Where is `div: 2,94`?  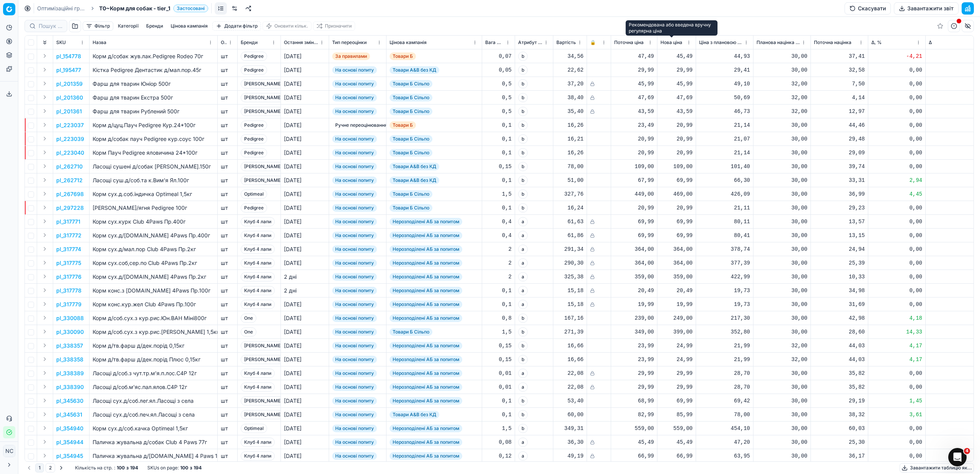
div: 2,94 is located at coordinates (897, 180).